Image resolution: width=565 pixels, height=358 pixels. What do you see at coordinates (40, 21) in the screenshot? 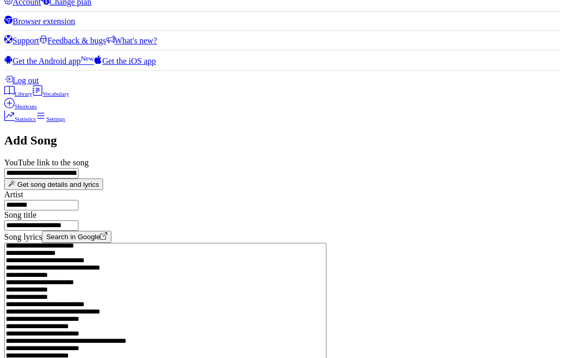
I see `a: Browser extension` at bounding box center [40, 21].